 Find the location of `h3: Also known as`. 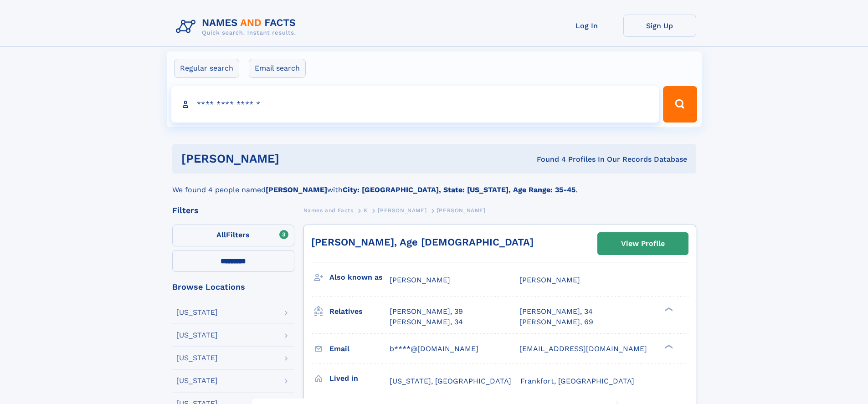

h3: Also known as is located at coordinates (359, 277).